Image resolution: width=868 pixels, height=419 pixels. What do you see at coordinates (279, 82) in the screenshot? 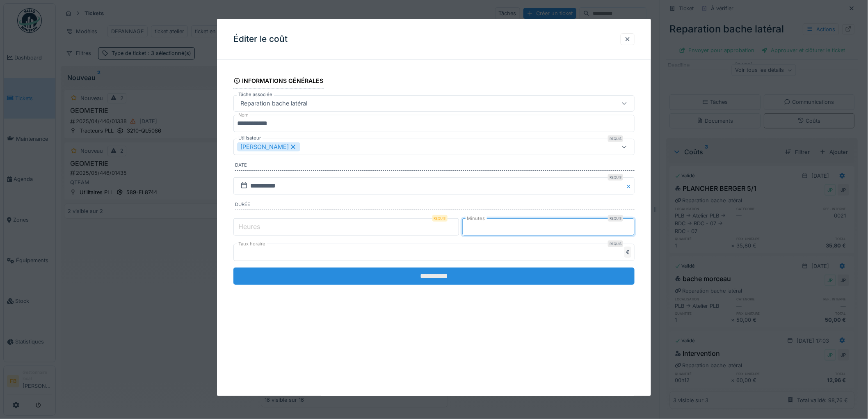
I see `div: Informations générales` at bounding box center [279, 82].